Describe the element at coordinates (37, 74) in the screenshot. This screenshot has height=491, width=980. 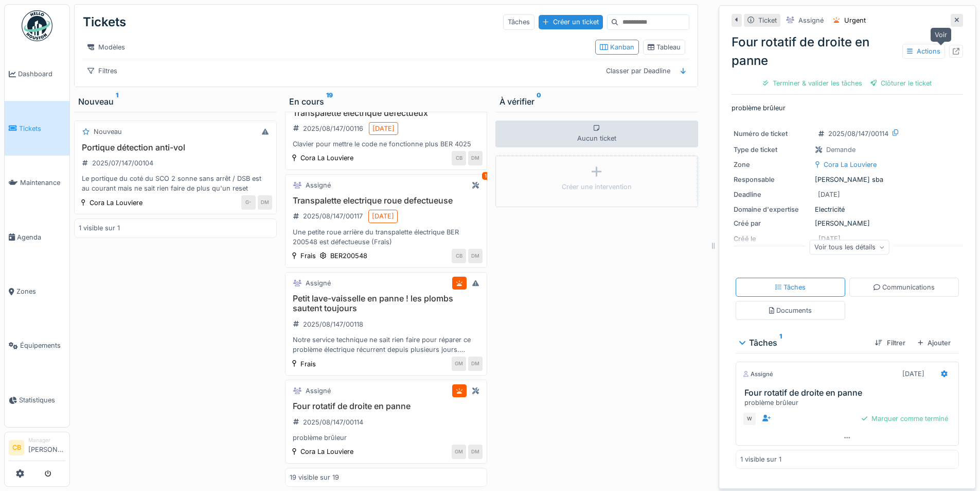
I see `a: Dashboard` at that location.